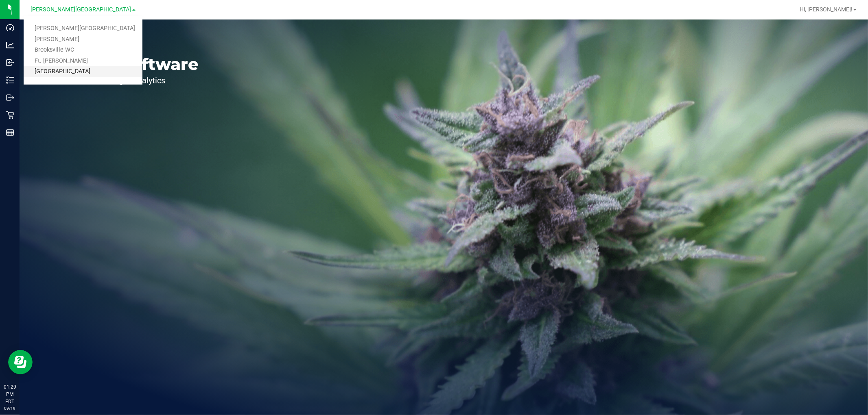 The image size is (868, 415). I want to click on inline-svg: Inventory, so click(10, 80).